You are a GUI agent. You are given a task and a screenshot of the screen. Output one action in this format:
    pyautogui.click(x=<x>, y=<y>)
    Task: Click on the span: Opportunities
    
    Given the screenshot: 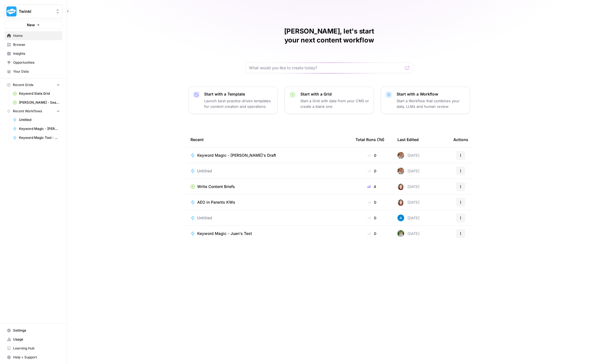 What is the action you would take?
    pyautogui.click(x=36, y=62)
    